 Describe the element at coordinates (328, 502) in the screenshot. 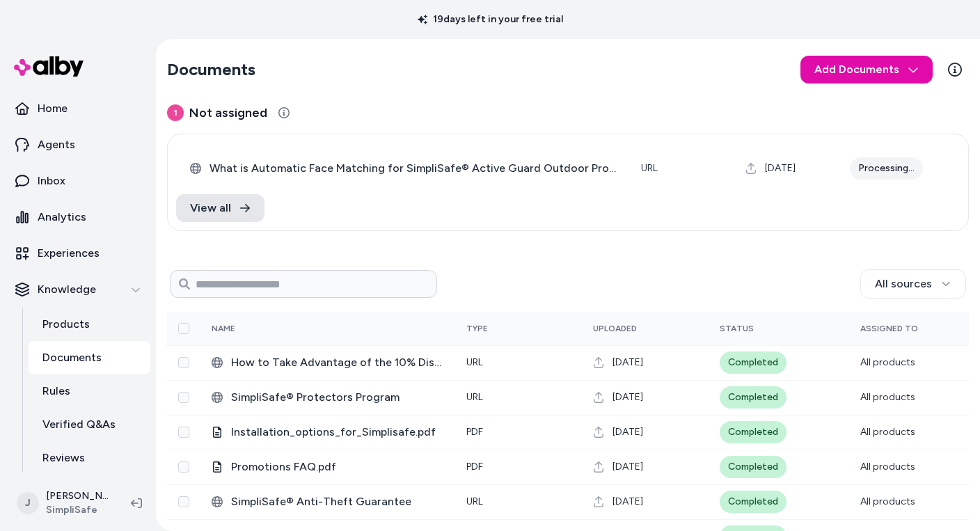

I see `div: ‎SimpliSafe® Anti-Theft Guarantee` at that location.